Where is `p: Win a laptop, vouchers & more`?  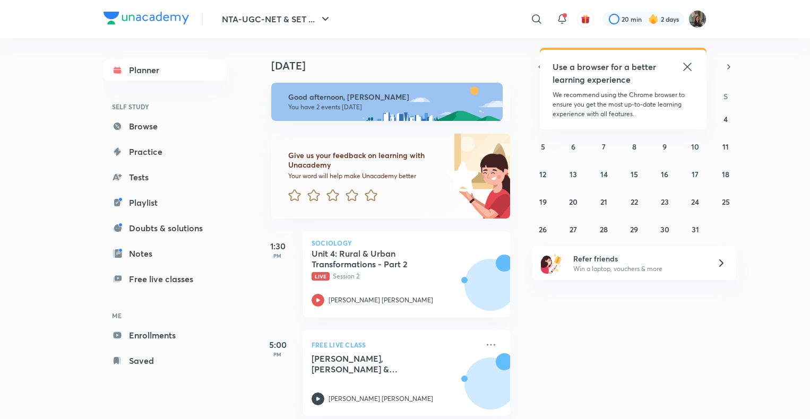
p: Win a laptop, vouchers & more is located at coordinates (639, 269).